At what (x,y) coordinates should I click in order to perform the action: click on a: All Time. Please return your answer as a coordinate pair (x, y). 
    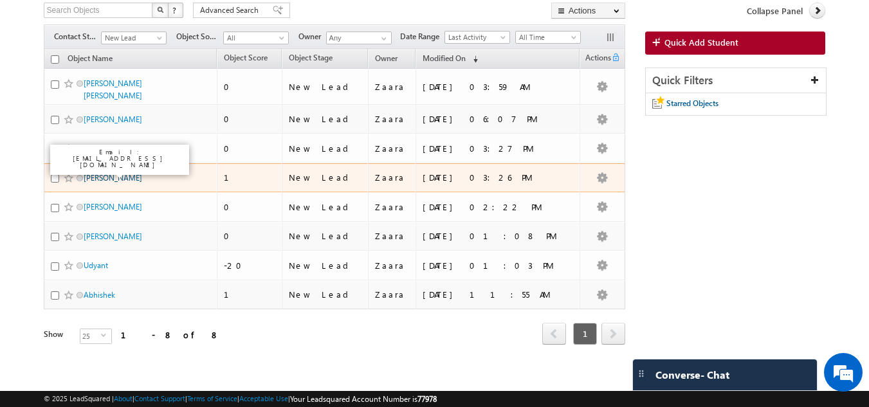
    Looking at the image, I should click on (548, 37).